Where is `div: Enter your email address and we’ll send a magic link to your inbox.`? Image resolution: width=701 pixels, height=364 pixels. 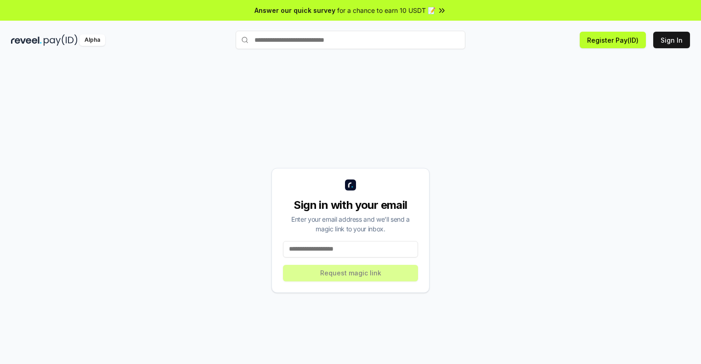 div: Enter your email address and we’ll send a magic link to your inbox. is located at coordinates (351, 224).